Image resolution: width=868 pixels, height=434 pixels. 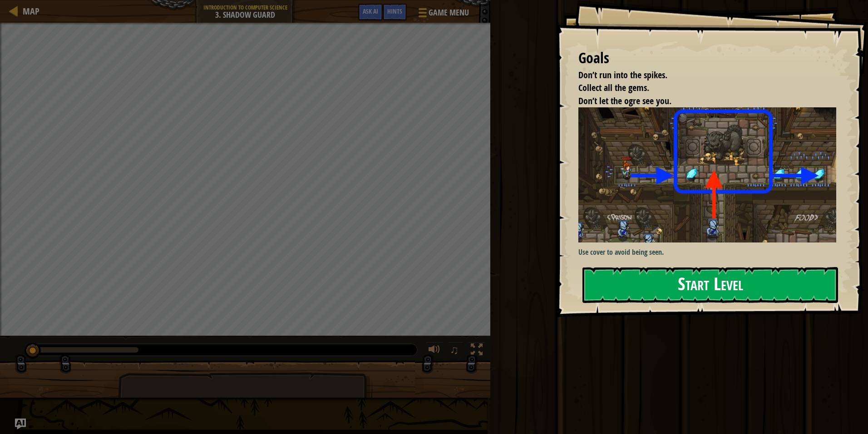 I want to click on span: Game Menu, so click(x=448, y=13).